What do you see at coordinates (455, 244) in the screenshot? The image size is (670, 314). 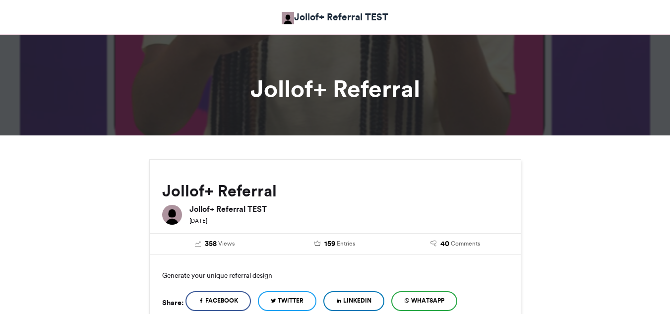 I see `a: 40 Comments` at bounding box center [455, 244].